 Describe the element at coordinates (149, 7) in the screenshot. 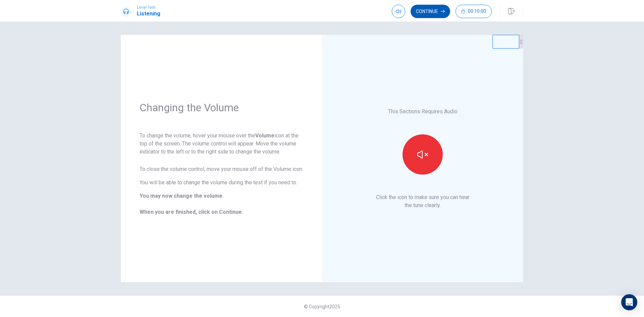

I see `span: Level Test` at that location.